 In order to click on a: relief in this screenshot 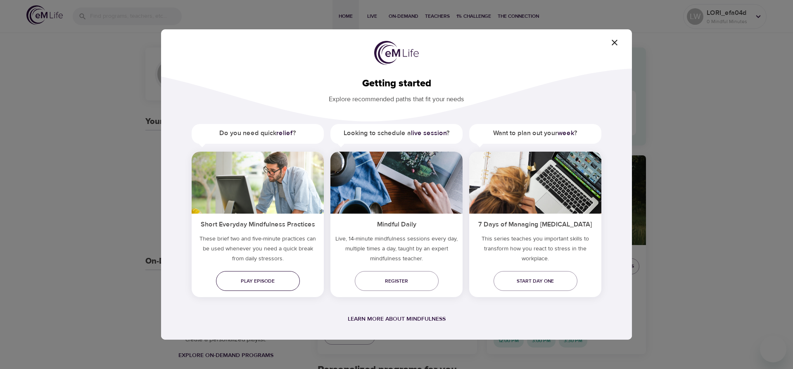, I will do `click(285, 133)`.